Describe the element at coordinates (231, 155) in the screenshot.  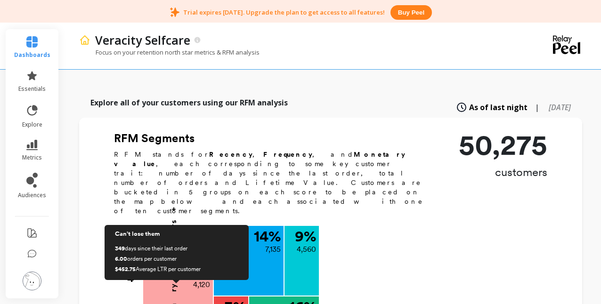
I see `b: Recency` at that location.